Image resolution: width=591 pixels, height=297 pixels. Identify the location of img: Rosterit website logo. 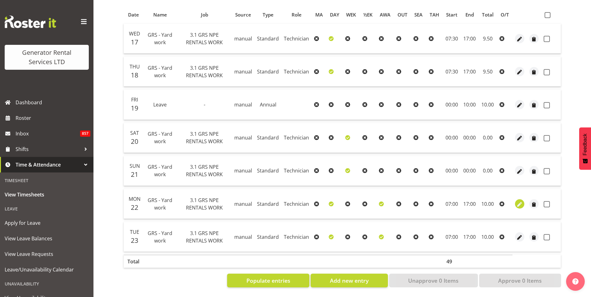
(30, 22).